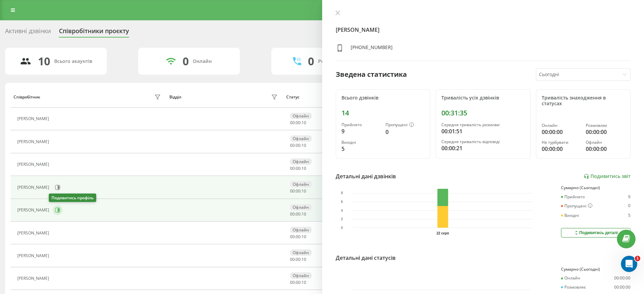 This screenshot has height=294, width=644. What do you see at coordinates (483, 142) in the screenshot?
I see `div: Середня тривалість відповіді` at bounding box center [483, 142].